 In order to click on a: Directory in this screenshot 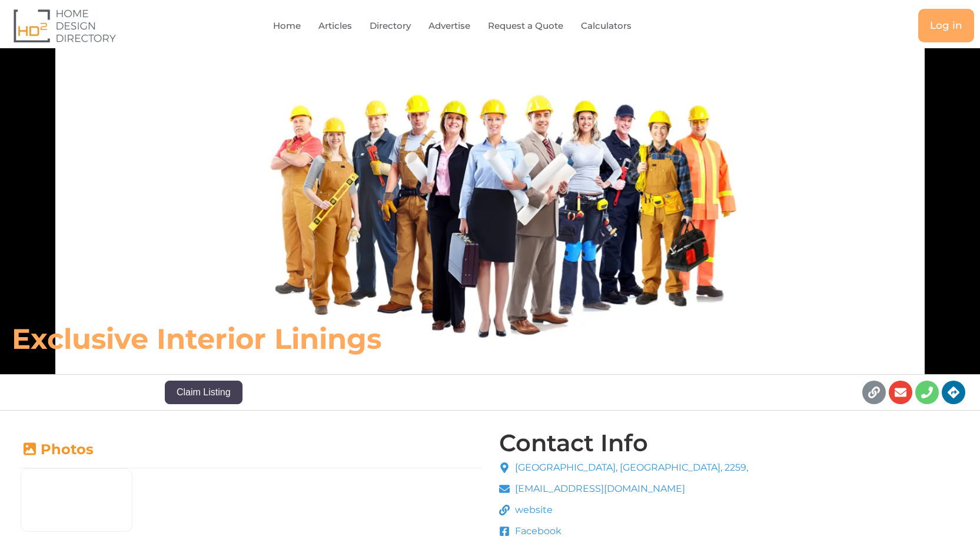, I will do `click(390, 26)`.